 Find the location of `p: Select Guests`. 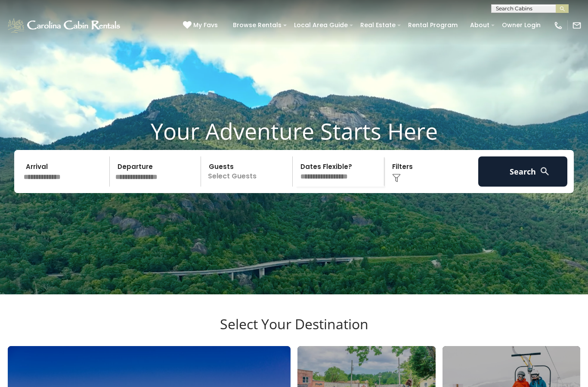

p: Select Guests is located at coordinates (248, 172).